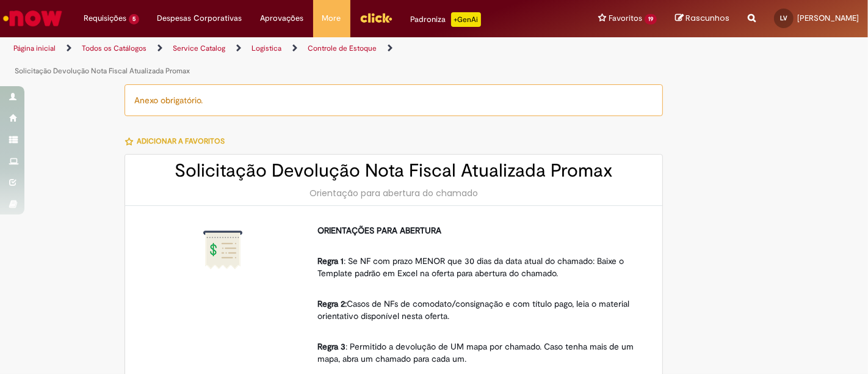 The width and height of the screenshot is (868, 374). What do you see at coordinates (379, 230) in the screenshot?
I see `strong: ORIENTAÇÕES PARA ABERTURA` at bounding box center [379, 230].